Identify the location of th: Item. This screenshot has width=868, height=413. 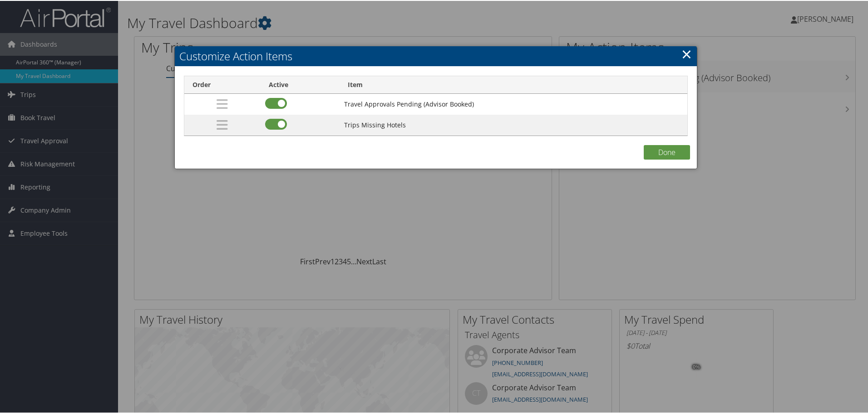
(513, 84).